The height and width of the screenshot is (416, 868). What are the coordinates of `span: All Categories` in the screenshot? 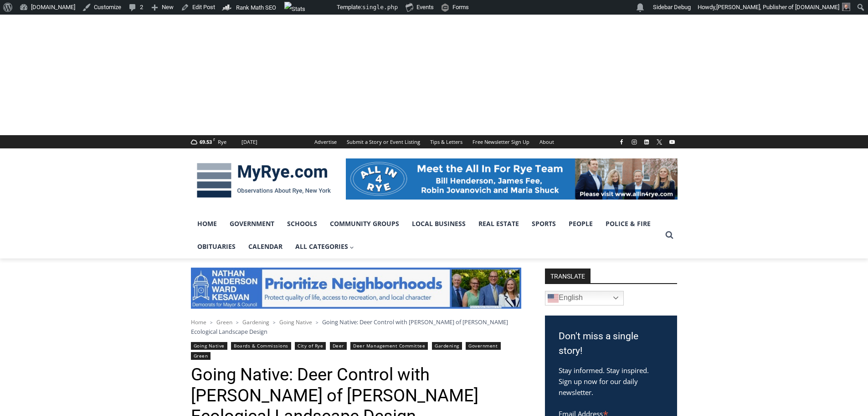 It's located at (325, 246).